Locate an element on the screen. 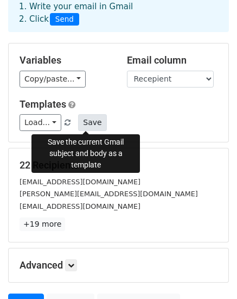  h5: Email column is located at coordinates (173, 60).